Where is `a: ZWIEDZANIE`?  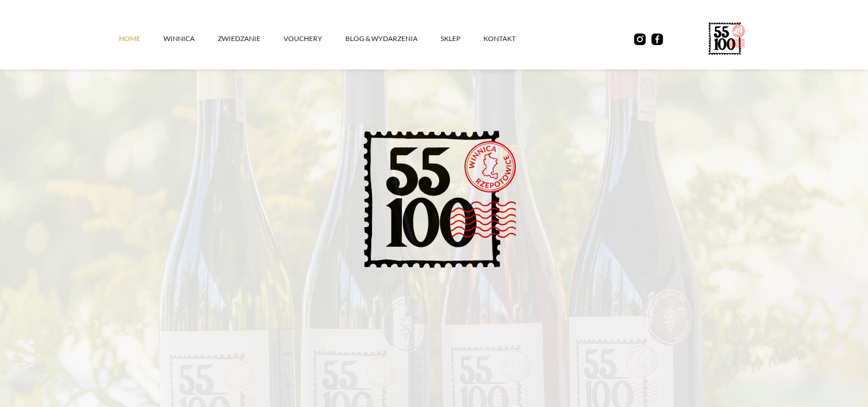
a: ZWIEDZANIE is located at coordinates (251, 38).